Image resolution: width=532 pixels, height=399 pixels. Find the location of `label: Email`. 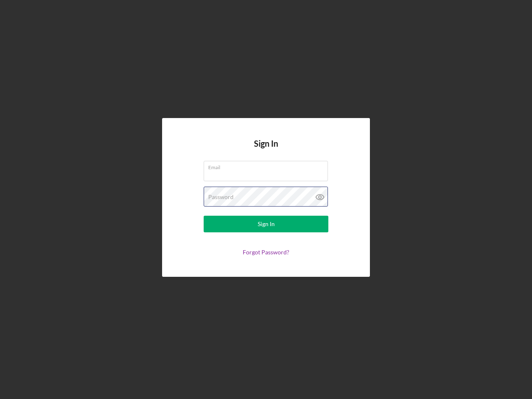

label: Email is located at coordinates (268, 166).